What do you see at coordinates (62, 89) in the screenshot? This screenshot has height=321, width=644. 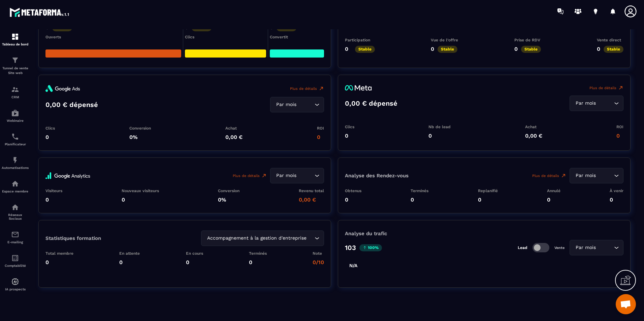 I see `img: googleAdsLogo` at bounding box center [62, 89].